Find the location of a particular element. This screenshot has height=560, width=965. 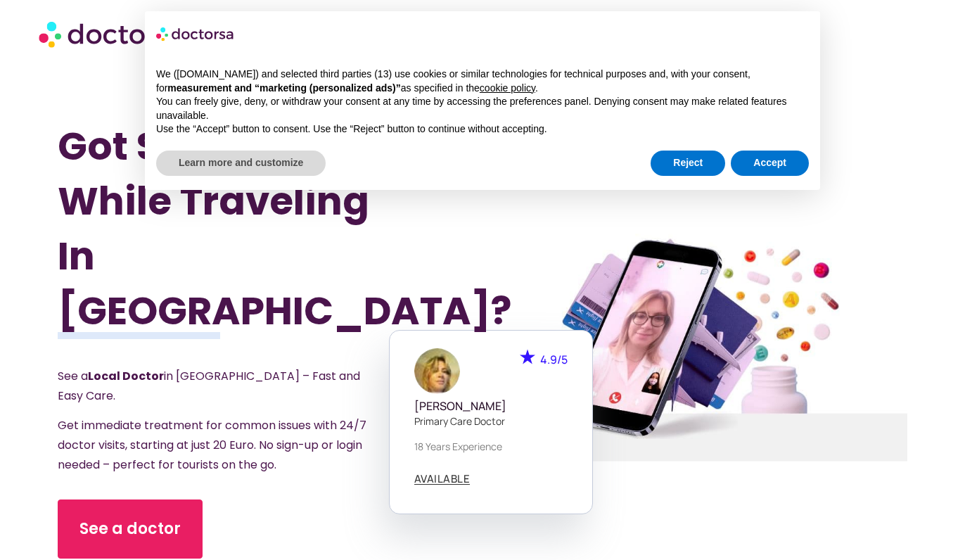

span: See a doctor is located at coordinates (130, 529).